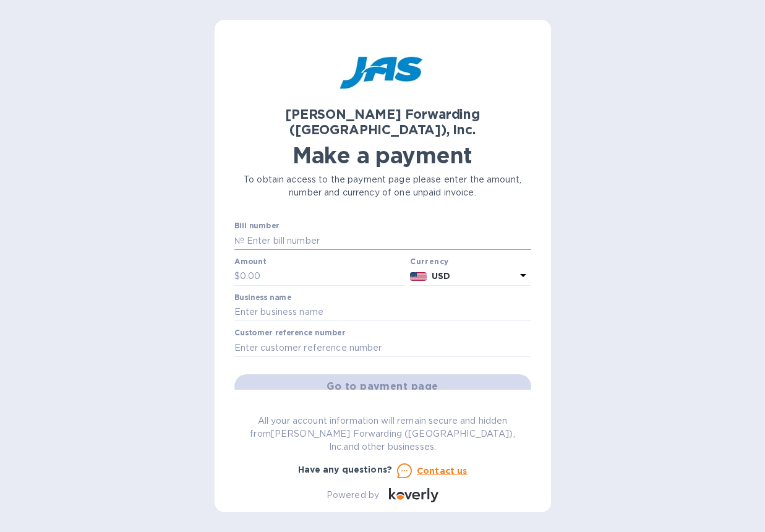 The height and width of the screenshot is (532, 765). Describe the element at coordinates (289, 333) in the screenshot. I see `label: Customer reference number` at that location.